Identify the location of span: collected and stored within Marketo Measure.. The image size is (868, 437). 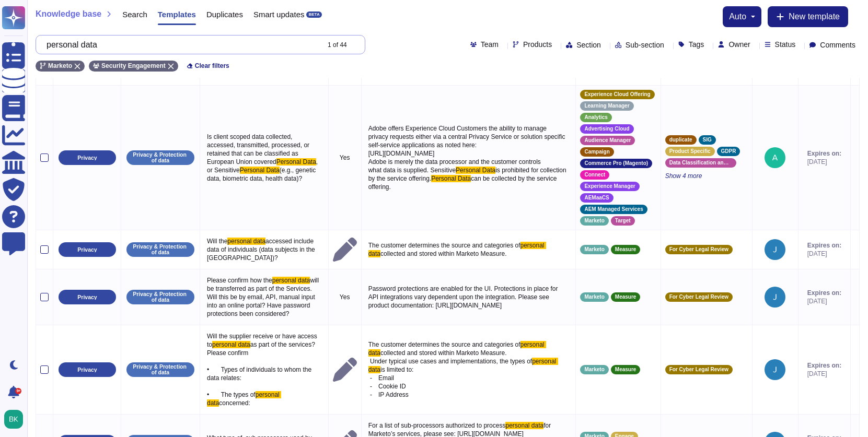
(443, 254).